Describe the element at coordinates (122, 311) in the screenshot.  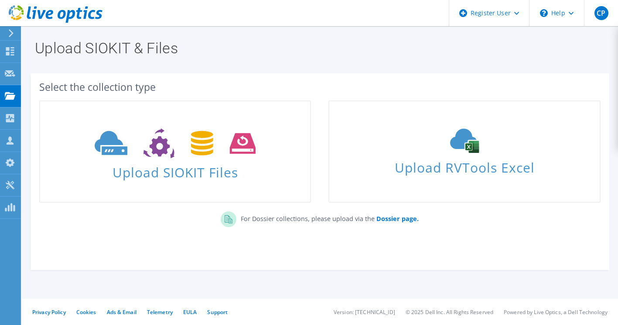
I see `a: Ads & Email` at that location.